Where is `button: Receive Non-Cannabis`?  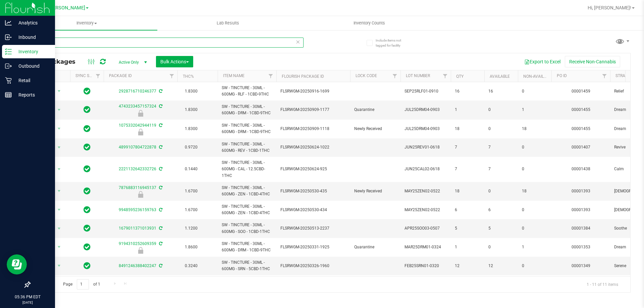
button: Receive Non-Cannabis is located at coordinates (592, 62).